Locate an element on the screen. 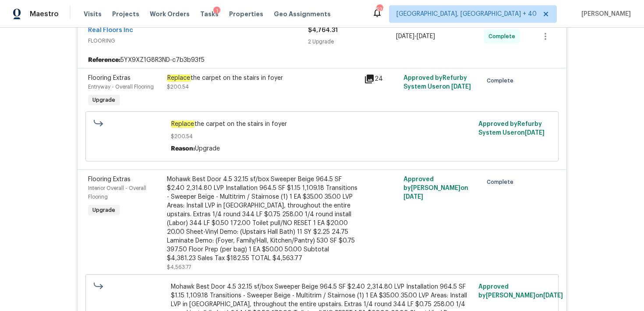 This screenshot has width=644, height=311. span: the carpet on the stairs in foyer is located at coordinates (322, 124).